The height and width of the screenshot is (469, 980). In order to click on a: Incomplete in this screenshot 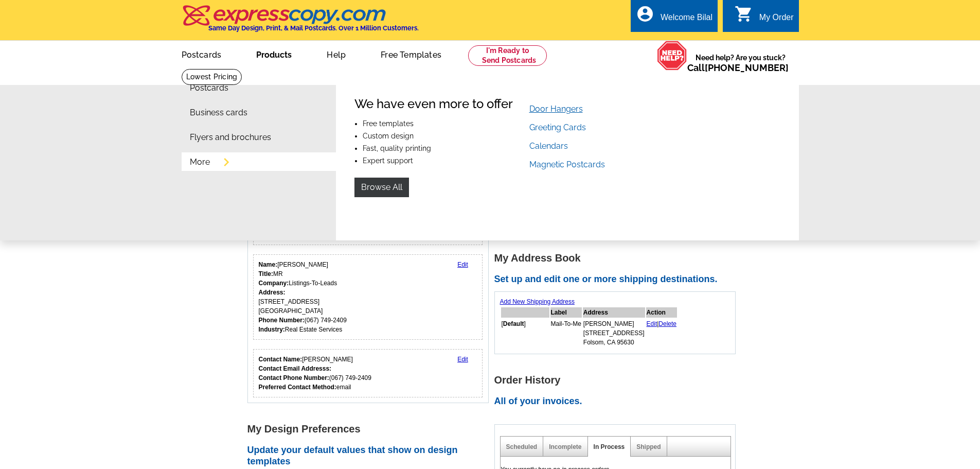, I will do `click(565, 447)`.